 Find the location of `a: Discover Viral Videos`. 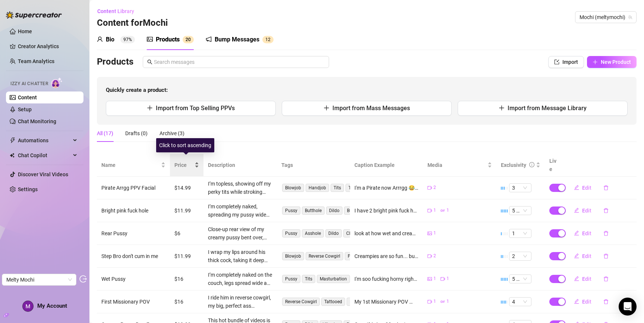

a: Discover Viral Videos is located at coordinates (42, 174).